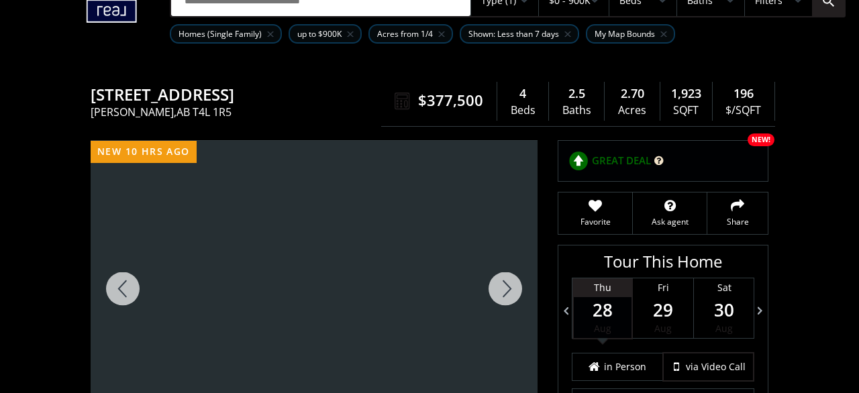  What do you see at coordinates (603, 288) in the screenshot?
I see `div: Thu` at bounding box center [603, 288].